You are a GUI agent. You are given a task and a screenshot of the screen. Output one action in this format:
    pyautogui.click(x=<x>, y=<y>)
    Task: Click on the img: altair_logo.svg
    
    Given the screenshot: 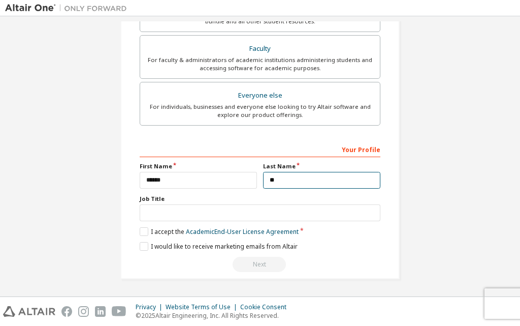 What is the action you would take?
    pyautogui.click(x=29, y=311)
    